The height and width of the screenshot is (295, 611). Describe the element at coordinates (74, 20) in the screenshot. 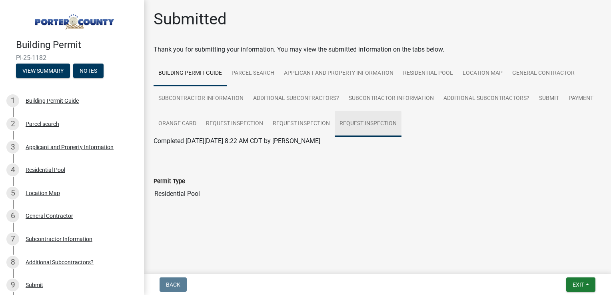

I see `img: Porter County, Indiana` at that location.